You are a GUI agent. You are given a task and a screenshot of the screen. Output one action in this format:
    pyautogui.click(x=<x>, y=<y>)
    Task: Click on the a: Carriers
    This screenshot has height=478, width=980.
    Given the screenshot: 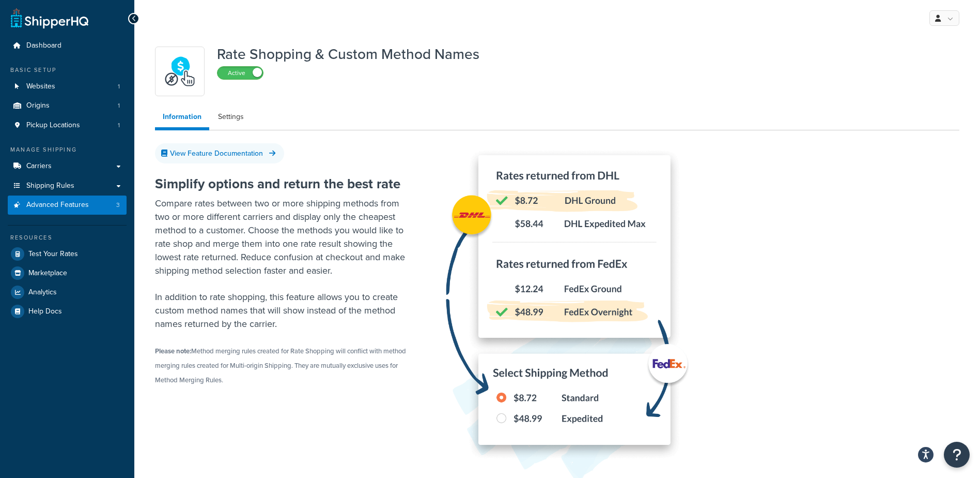 What is the action you would take?
    pyautogui.click(x=67, y=166)
    